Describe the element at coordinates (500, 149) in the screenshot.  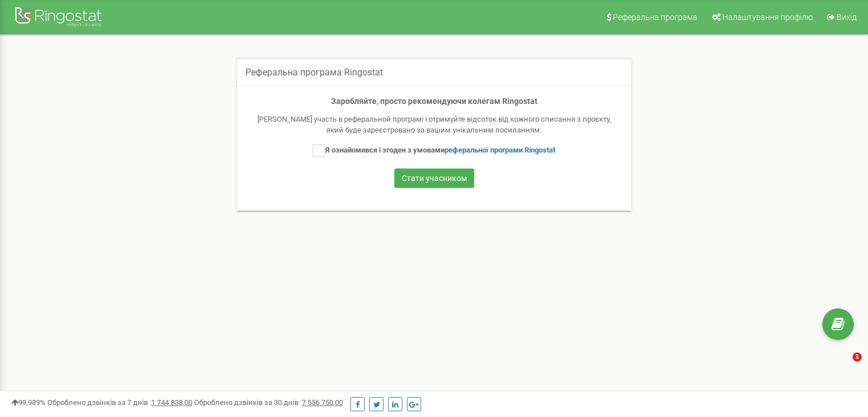
I see `a: реферальної програми Ringostat` at that location.